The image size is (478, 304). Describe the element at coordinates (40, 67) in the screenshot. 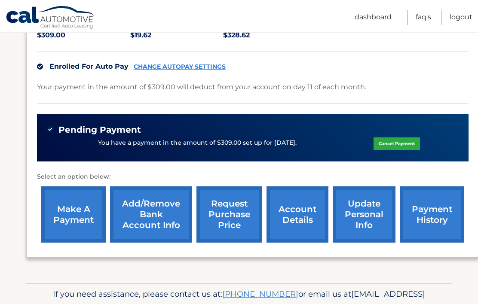

I see `img: check.svg` at that location.